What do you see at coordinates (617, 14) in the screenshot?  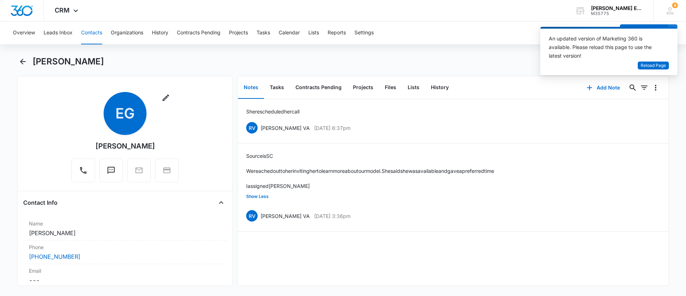 I see `div: account id` at bounding box center [617, 14].